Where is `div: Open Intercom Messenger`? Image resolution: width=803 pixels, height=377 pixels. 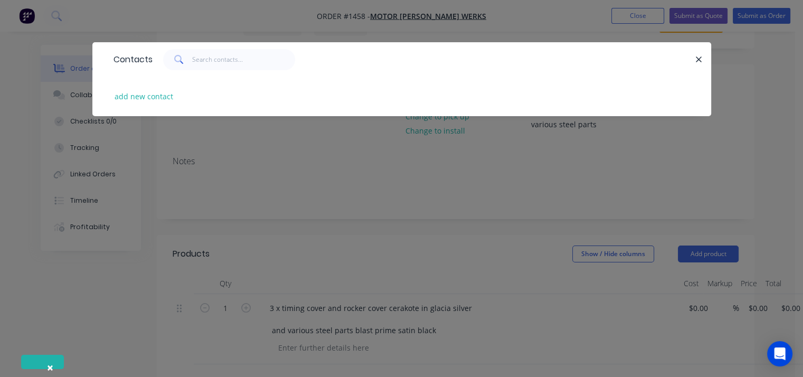
div: Open Intercom Messenger is located at coordinates (779, 354).